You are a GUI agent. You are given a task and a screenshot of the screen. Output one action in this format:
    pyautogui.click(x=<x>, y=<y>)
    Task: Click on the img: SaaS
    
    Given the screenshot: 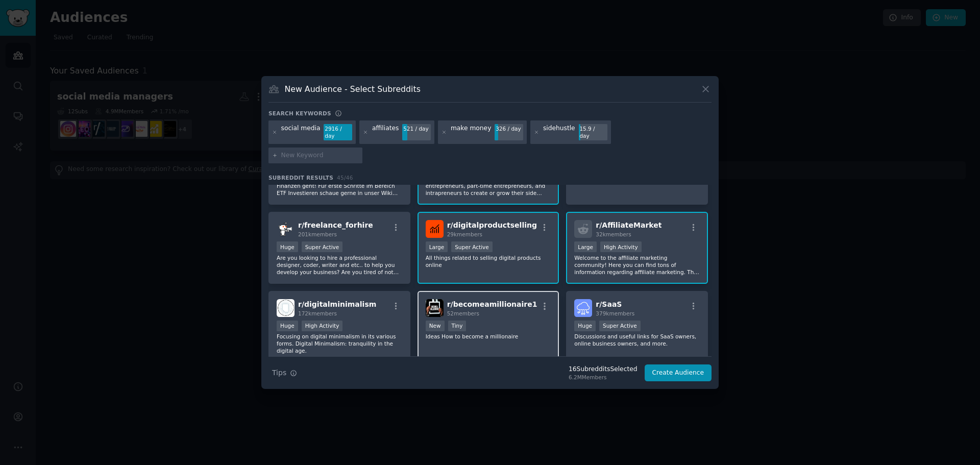 What is the action you would take?
    pyautogui.click(x=583, y=307)
    